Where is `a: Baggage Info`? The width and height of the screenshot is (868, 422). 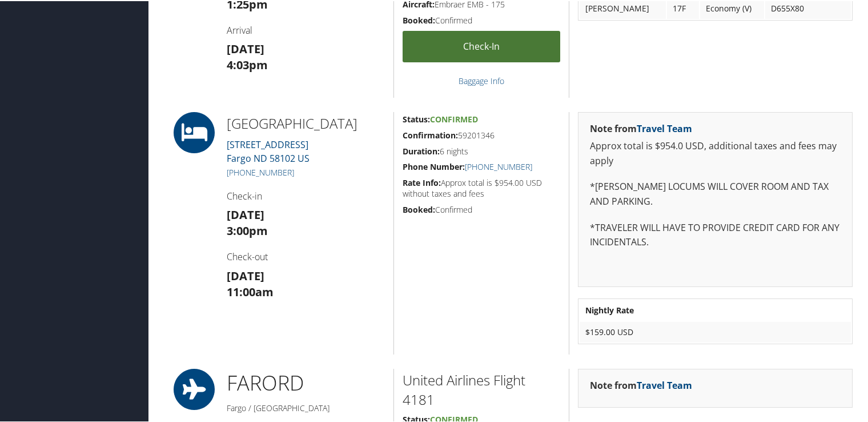 a: Baggage Info is located at coordinates (482, 79).